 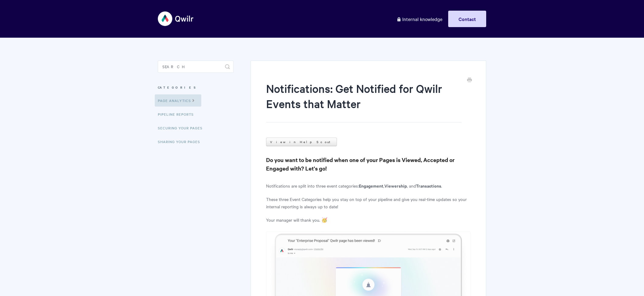 I want to click on a: Contact, so click(x=467, y=19).